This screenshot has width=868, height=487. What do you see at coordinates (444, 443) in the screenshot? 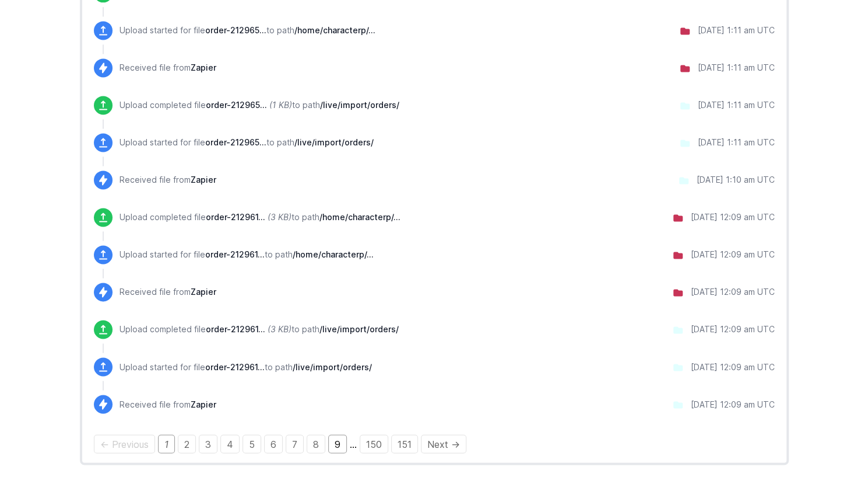
I see `a: Next page` at bounding box center [444, 443].